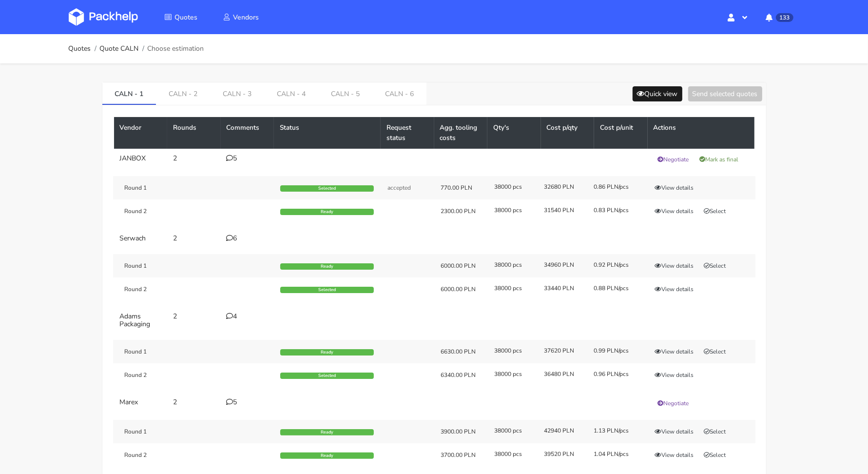 This screenshot has height=474, width=868. I want to click on div: 32680 PLN, so click(562, 186).